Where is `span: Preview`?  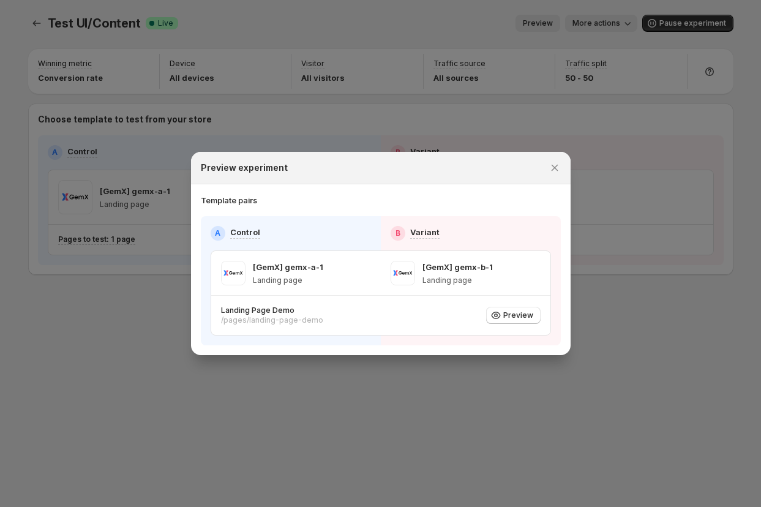 span: Preview is located at coordinates (518, 315).